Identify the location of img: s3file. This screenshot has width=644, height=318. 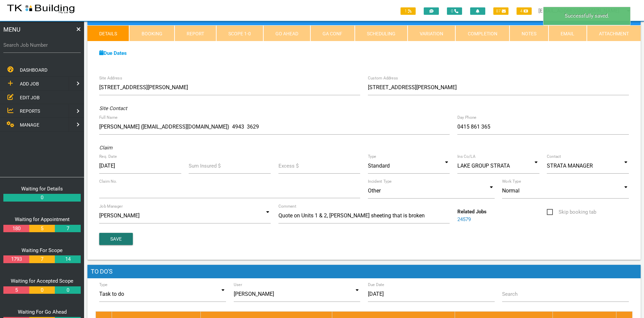
(41, 9).